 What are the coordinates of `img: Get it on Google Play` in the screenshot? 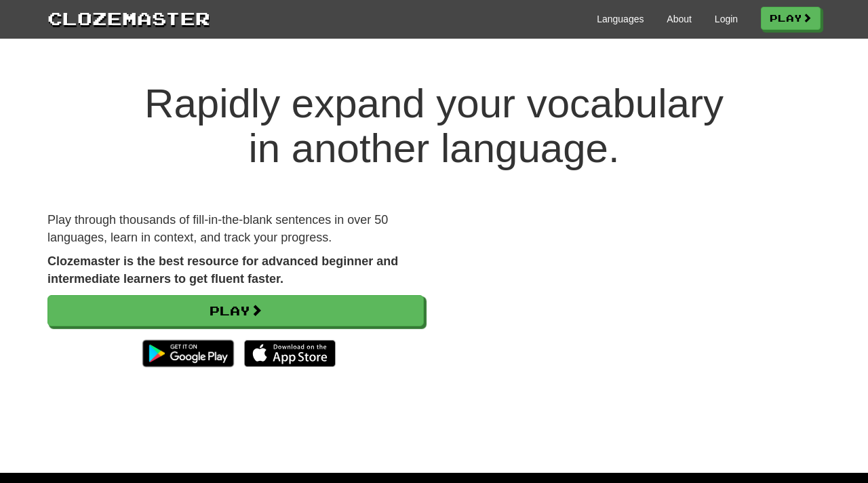 It's located at (188, 353).